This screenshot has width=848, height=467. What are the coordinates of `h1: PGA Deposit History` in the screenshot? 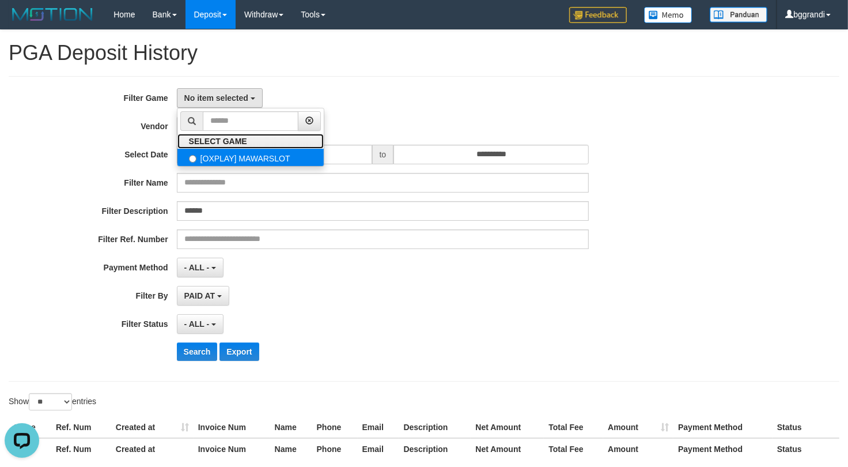 It's located at (424, 53).